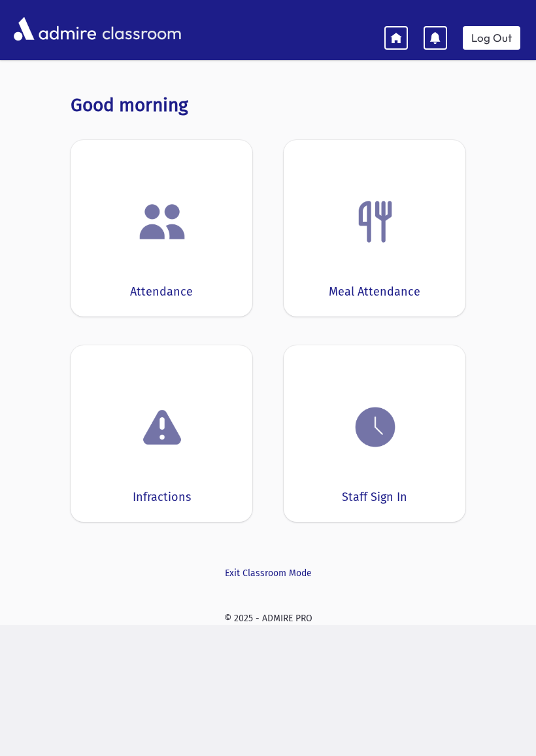 This screenshot has height=756, width=536. What do you see at coordinates (161, 292) in the screenshot?
I see `div: Attendance` at bounding box center [161, 292].